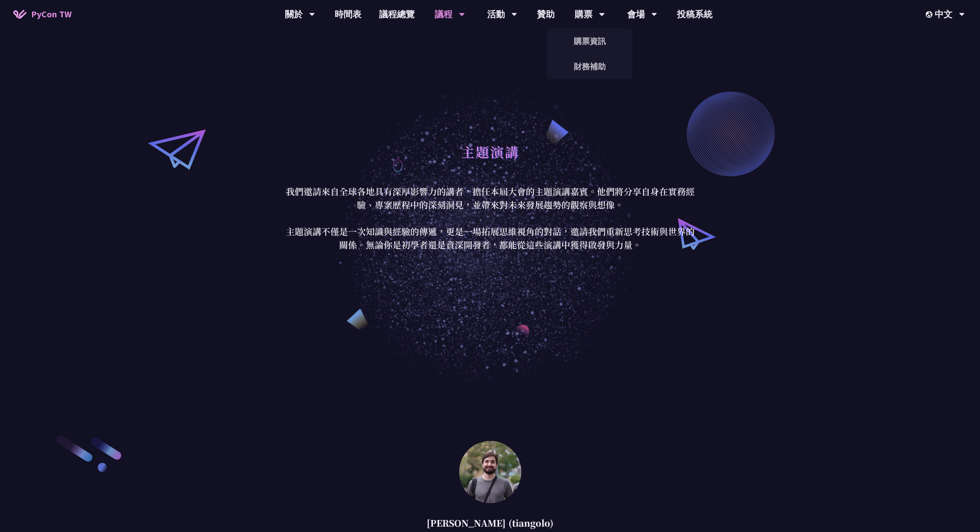  I want to click on img: Sebastián Ramírez (tiangolo), so click(490, 472).